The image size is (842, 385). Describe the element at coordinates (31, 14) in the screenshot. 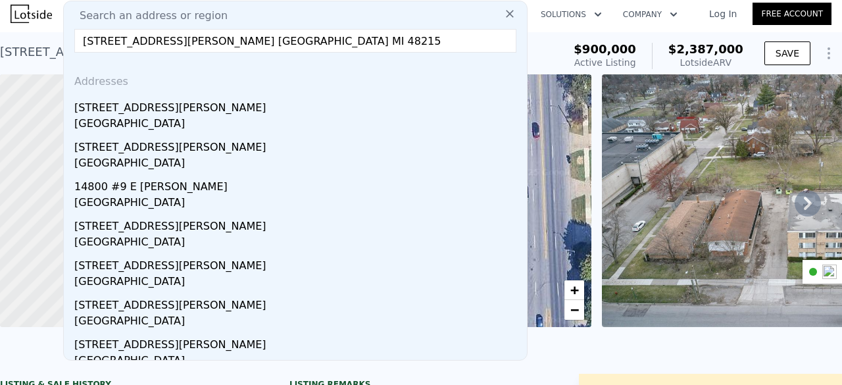

I see `img: Lotside` at that location.